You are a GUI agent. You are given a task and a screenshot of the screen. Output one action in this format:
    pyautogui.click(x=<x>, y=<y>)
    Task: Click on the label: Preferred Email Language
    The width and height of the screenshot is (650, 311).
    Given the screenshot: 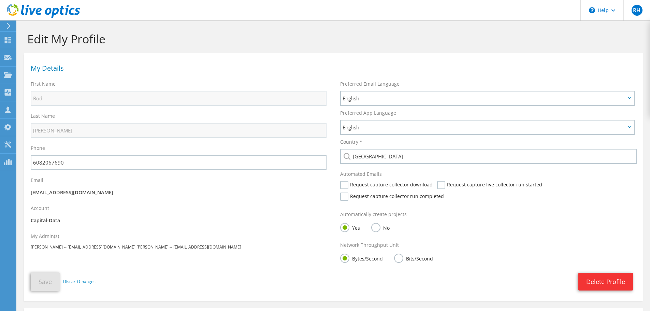 What is the action you would take?
    pyautogui.click(x=370, y=84)
    